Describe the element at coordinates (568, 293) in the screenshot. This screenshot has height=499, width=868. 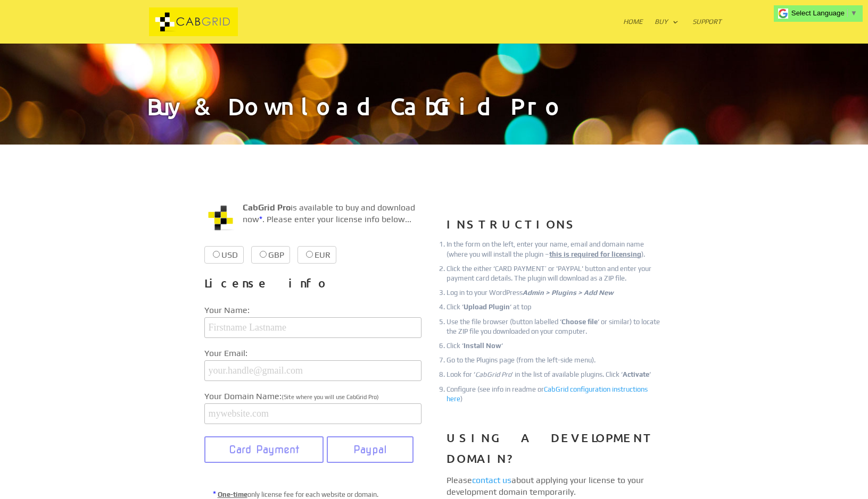
I see `em: Admin > Plugins > Add New` at that location.